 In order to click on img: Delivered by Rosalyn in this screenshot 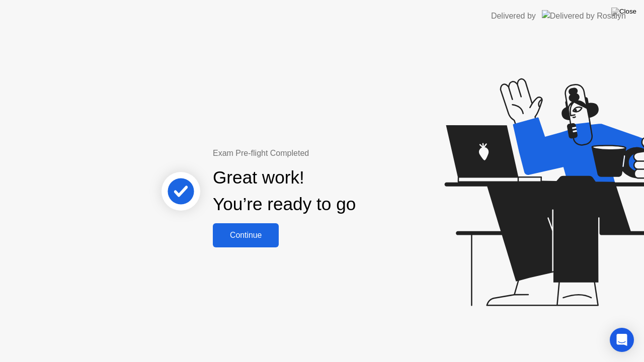, I will do `click(584, 15)`.